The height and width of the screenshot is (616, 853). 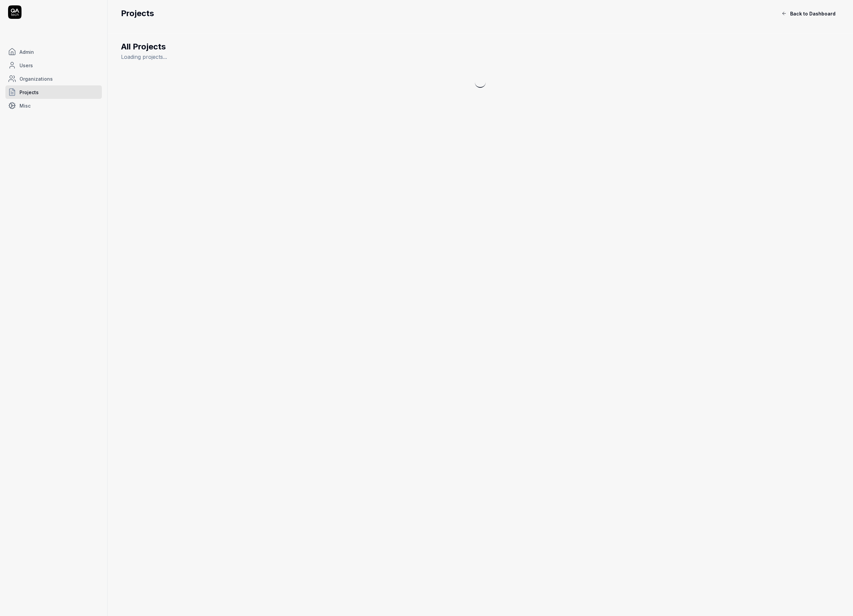 I want to click on span: Users, so click(x=26, y=65).